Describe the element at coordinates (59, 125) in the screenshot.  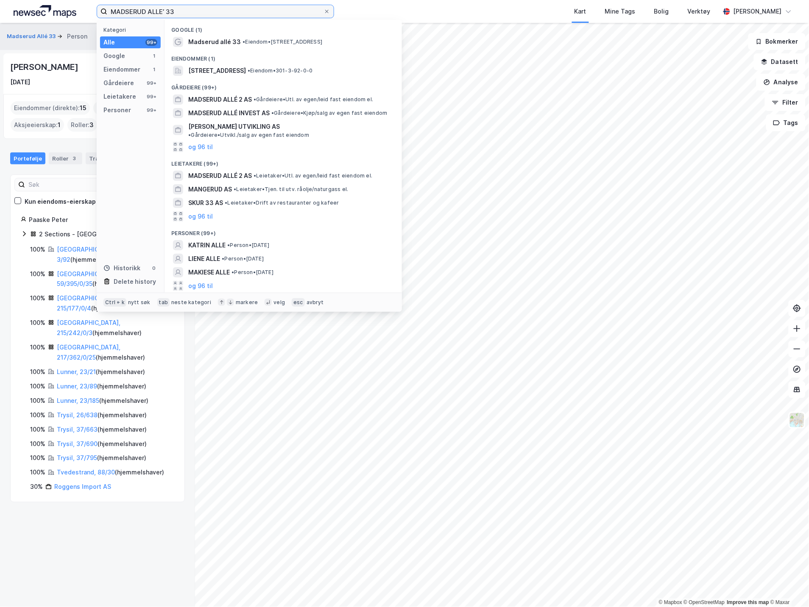
I see `span: 1` at that location.